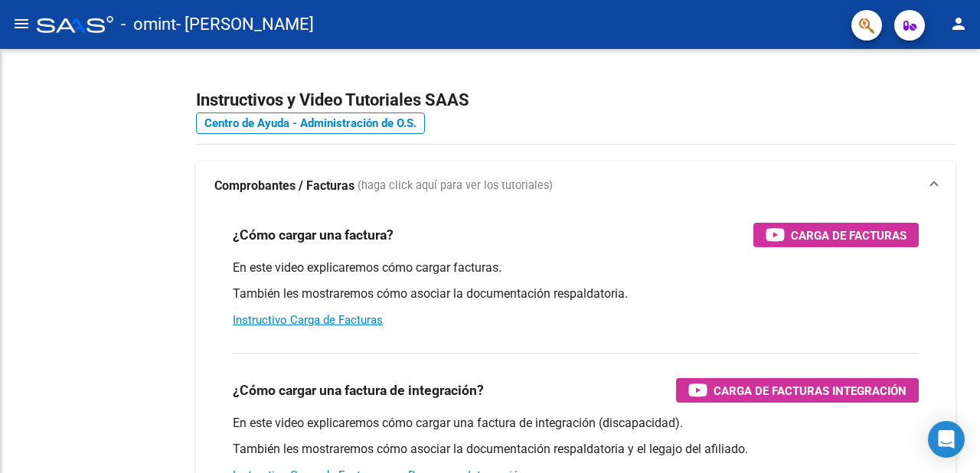  What do you see at coordinates (308, 320) in the screenshot?
I see `a: Instructivo Carga de Facturas` at bounding box center [308, 320].